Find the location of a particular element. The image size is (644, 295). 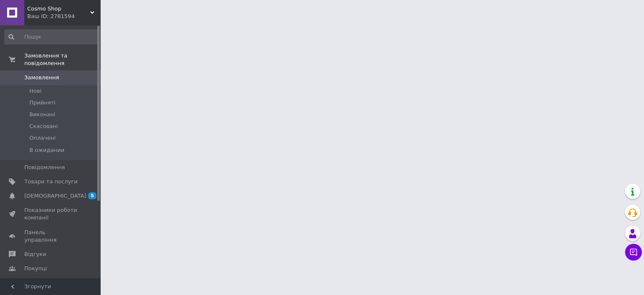

span: Покупці is located at coordinates (36, 268).